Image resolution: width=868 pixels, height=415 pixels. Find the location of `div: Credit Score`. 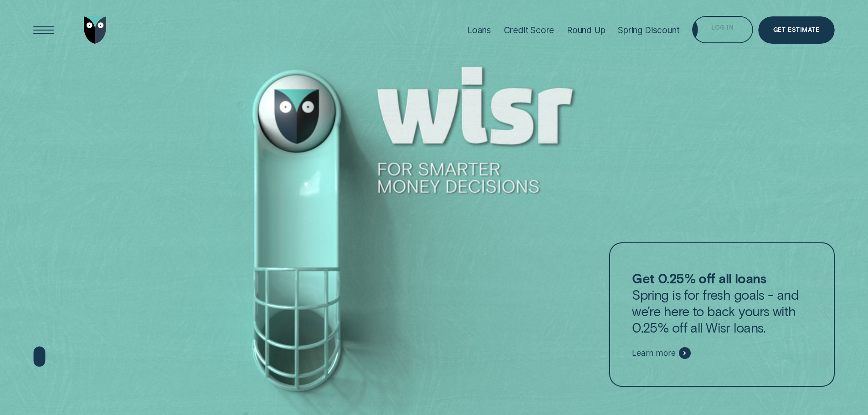

div: Credit Score is located at coordinates (529, 30).